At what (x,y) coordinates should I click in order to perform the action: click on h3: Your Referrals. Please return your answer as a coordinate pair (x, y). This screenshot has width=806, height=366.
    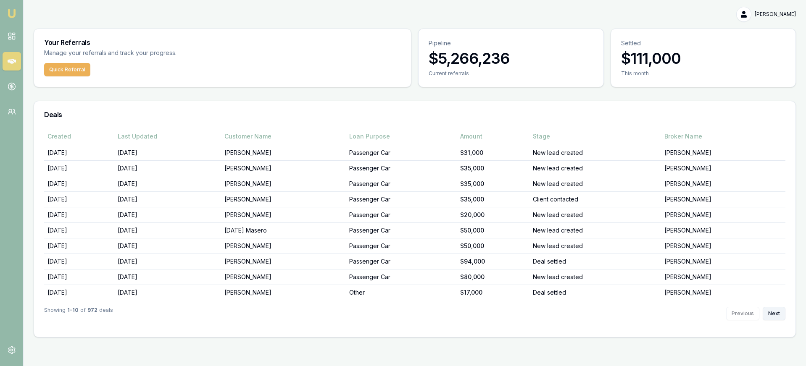
    Looking at the image, I should click on (222, 42).